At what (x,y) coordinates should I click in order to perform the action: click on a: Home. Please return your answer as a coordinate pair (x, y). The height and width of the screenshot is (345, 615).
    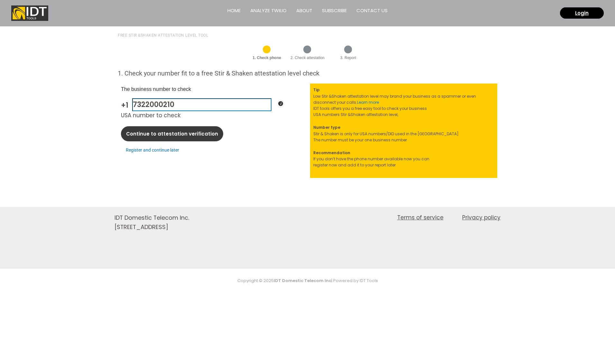
    Looking at the image, I should click on (234, 13).